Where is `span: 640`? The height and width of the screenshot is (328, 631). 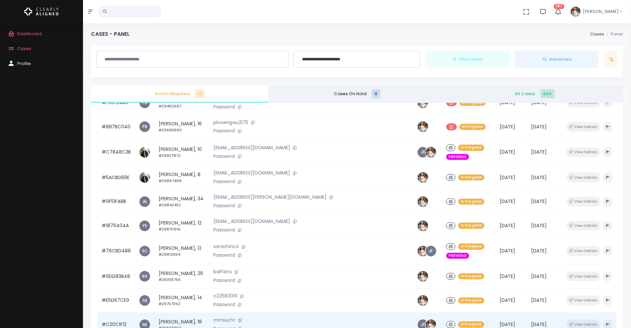
span: 640 is located at coordinates (547, 94).